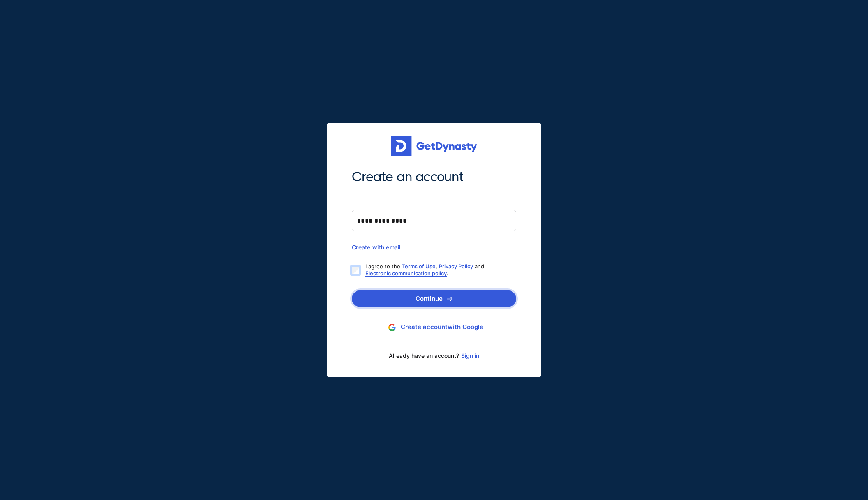  I want to click on a: Terms of Use, so click(419, 266).